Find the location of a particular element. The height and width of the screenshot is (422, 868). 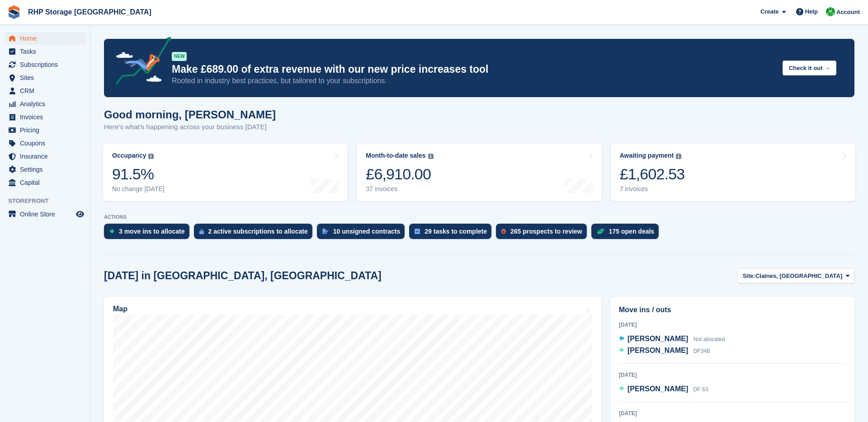

div: 175 open deals is located at coordinates (632, 231).